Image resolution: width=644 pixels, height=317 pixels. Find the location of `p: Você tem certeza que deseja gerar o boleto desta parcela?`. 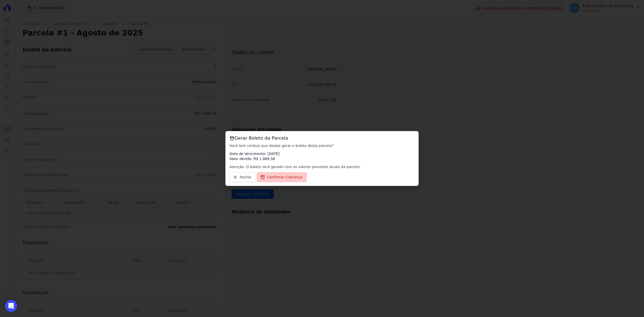

p: Você tem certeza que deseja gerar o boleto desta parcela? is located at coordinates (322, 146).